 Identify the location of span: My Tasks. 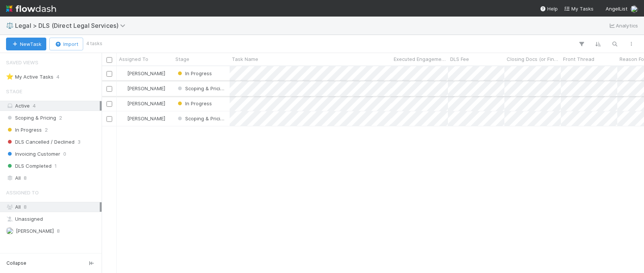
(579, 9).